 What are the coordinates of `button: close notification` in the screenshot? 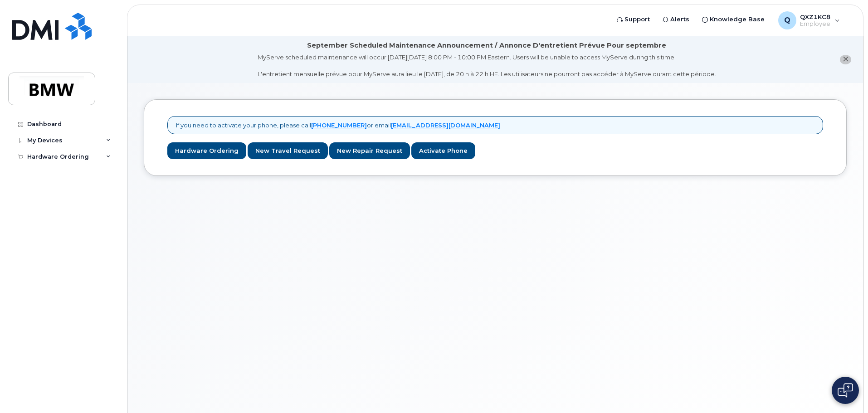 It's located at (846, 59).